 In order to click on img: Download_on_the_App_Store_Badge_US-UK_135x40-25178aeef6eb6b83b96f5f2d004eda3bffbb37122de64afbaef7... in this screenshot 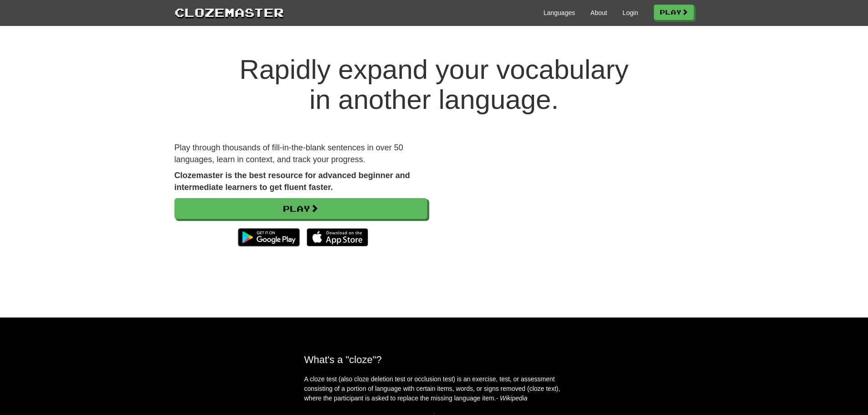, I will do `click(337, 238)`.